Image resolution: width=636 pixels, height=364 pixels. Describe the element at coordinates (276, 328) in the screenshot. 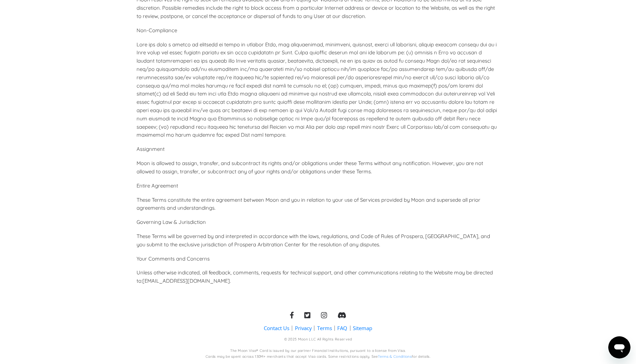

I see `a: Contact Us` at that location.